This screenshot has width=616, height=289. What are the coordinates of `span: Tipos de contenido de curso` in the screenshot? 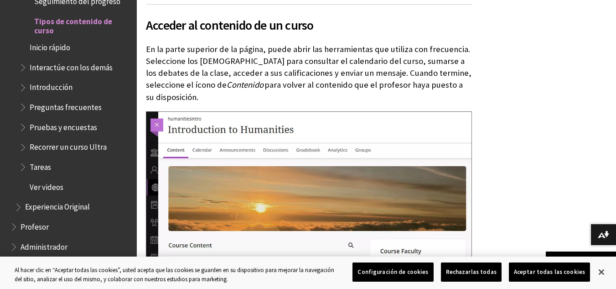 It's located at (82, 24).